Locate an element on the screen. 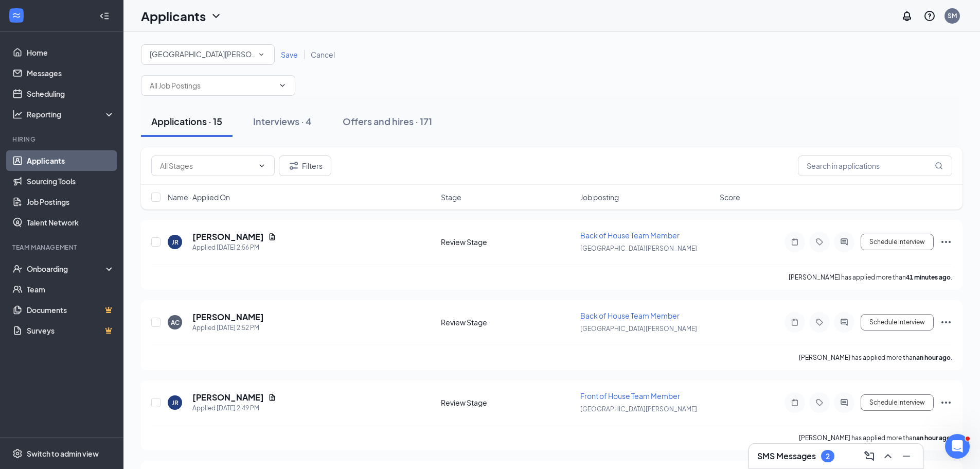 This screenshot has width=980, height=469. span: Name · Applied On is located at coordinates (198, 197).